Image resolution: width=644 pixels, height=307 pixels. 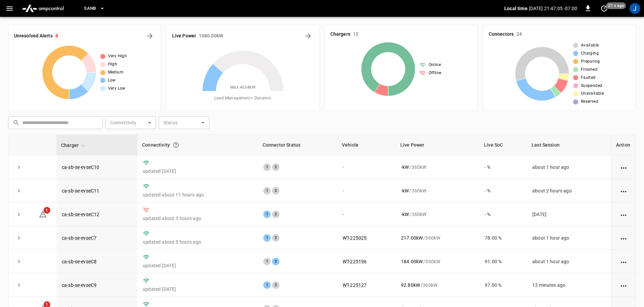 I want to click on span: Faulted, so click(x=588, y=78).